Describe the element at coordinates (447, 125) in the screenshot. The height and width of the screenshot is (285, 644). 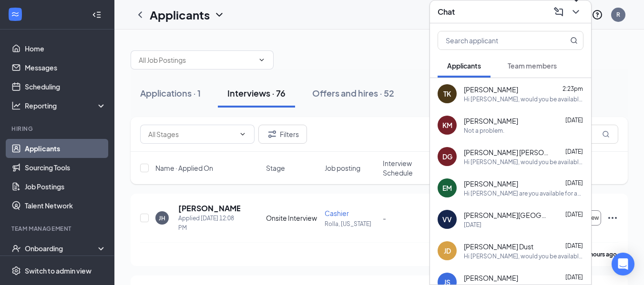
I see `div: KM` at that location.